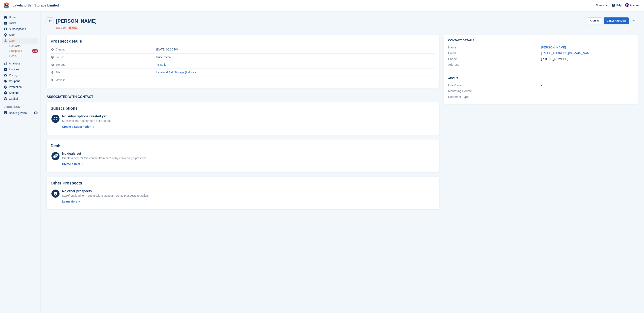 This screenshot has height=313, width=644. Describe the element at coordinates (495, 65) in the screenshot. I see `div: Address` at that location.